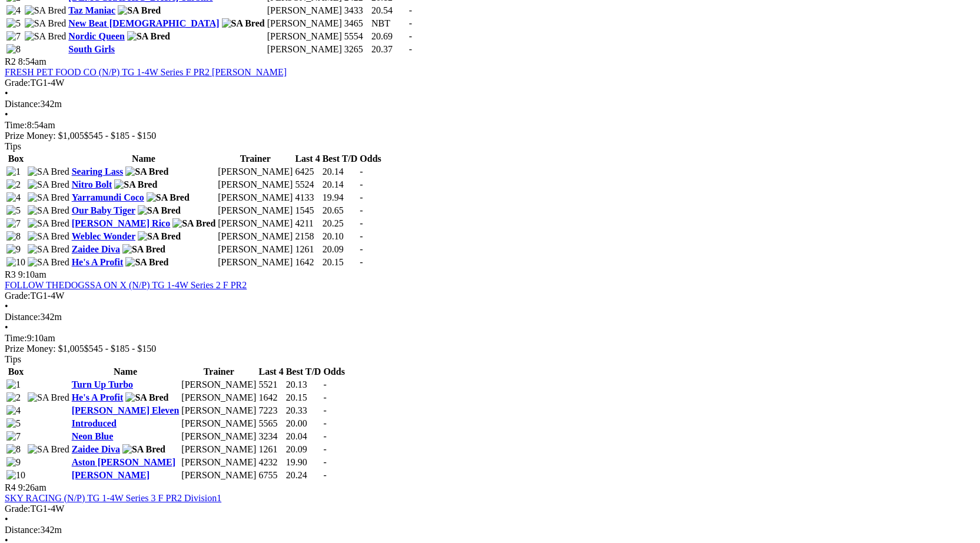 The height and width of the screenshot is (543, 980). What do you see at coordinates (16, 372) in the screenshot?
I see `span: Box` at bounding box center [16, 372].